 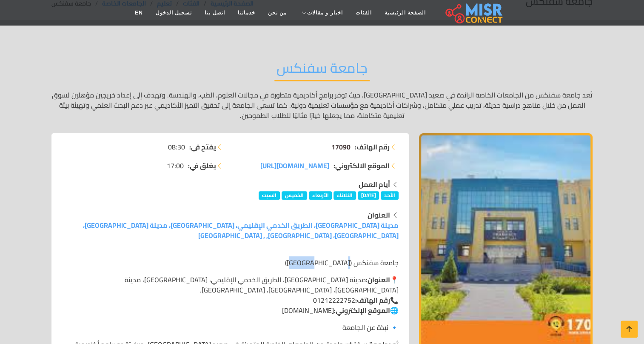 I want to click on span: الأربعاء, so click(x=321, y=195).